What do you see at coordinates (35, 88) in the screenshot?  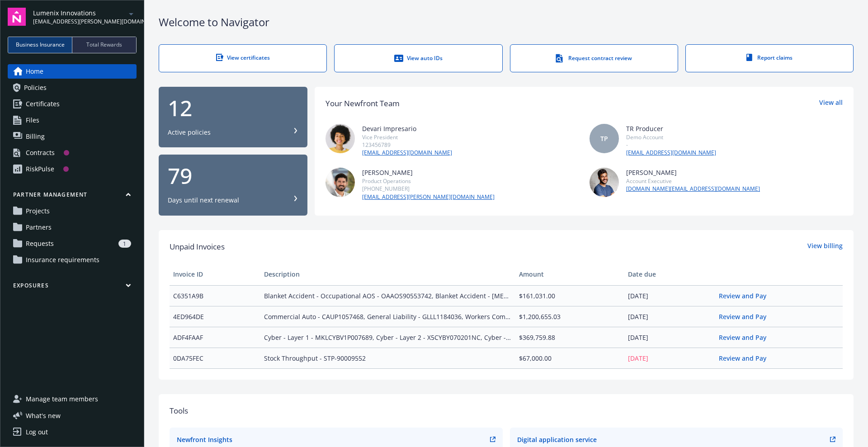 I see `span: Policies` at bounding box center [35, 88].